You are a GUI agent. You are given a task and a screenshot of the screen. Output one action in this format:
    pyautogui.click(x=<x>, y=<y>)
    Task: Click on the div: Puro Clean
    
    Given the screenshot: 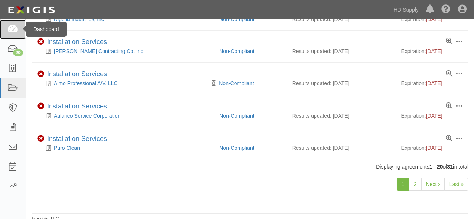 What is the action you would take?
    pyautogui.click(x=125, y=148)
    